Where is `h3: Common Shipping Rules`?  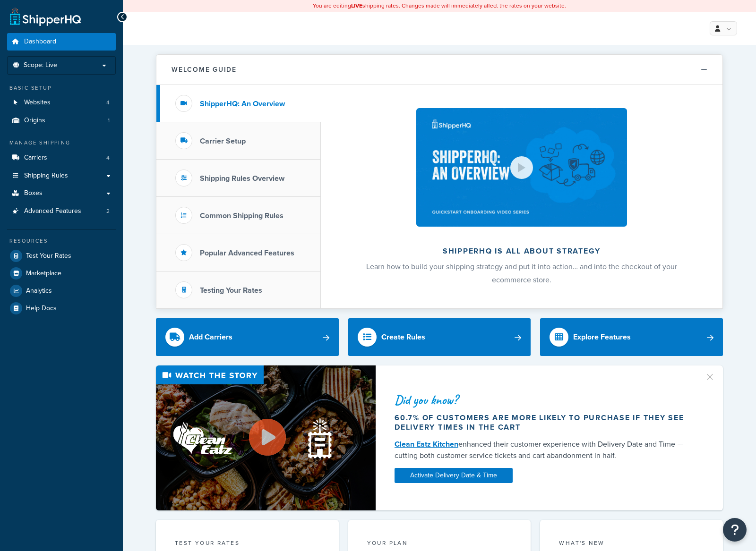
h3: Common Shipping Rules is located at coordinates (241, 216).